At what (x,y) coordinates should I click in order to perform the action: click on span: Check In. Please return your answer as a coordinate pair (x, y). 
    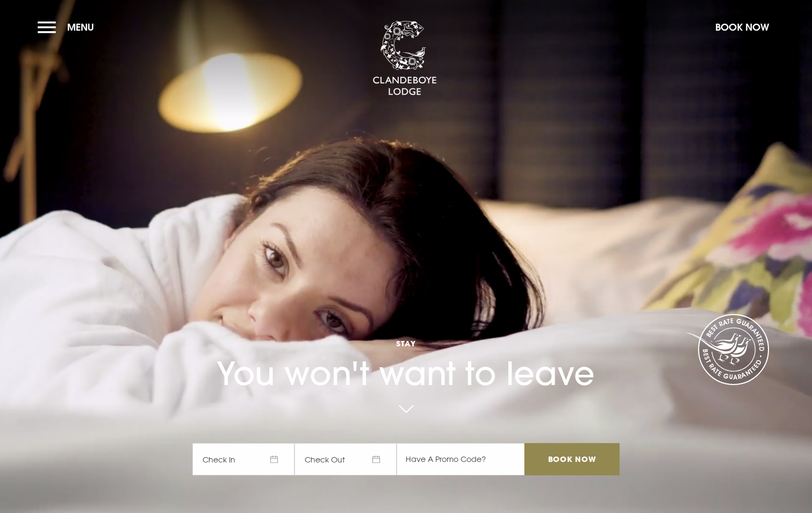
    Looking at the image, I should click on (243, 459).